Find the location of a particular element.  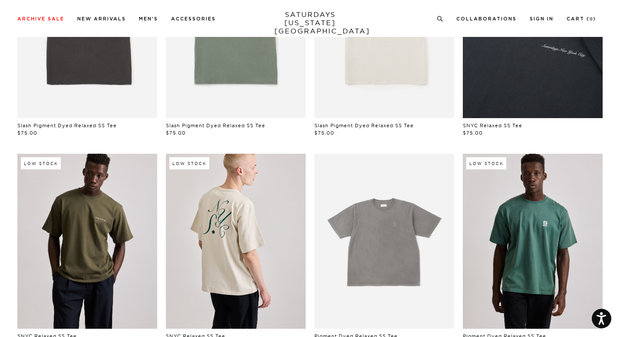

small: 0 is located at coordinates (592, 19).